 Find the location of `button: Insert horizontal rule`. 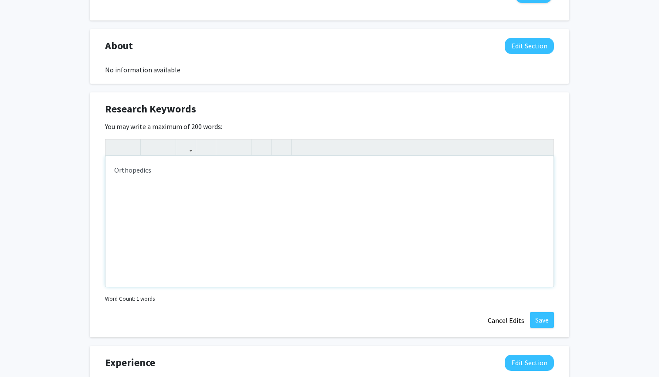

button: Insert horizontal rule is located at coordinates (281, 147).